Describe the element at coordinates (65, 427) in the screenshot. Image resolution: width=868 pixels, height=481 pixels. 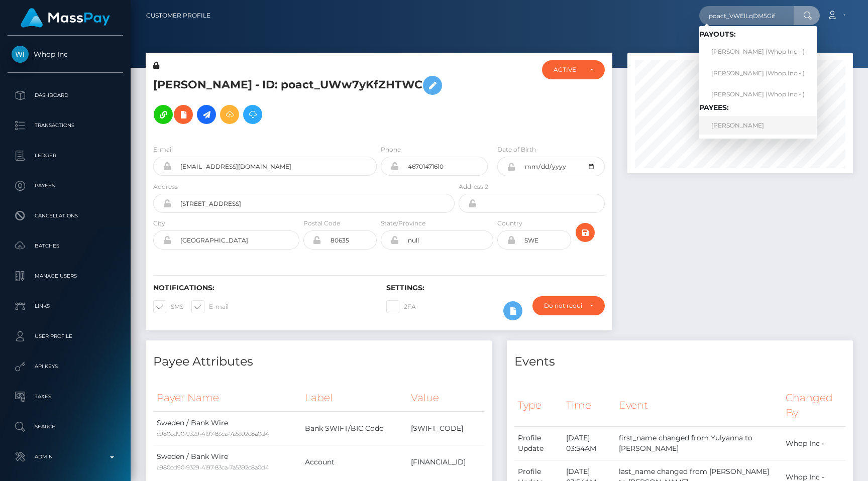
I see `a: Search` at that location.